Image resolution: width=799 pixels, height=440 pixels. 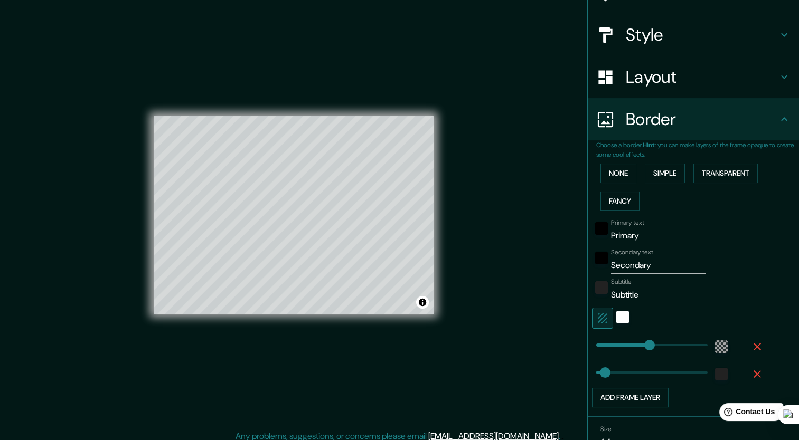 What do you see at coordinates (621, 282) in the screenshot?
I see `label: Subtitle` at bounding box center [621, 282].